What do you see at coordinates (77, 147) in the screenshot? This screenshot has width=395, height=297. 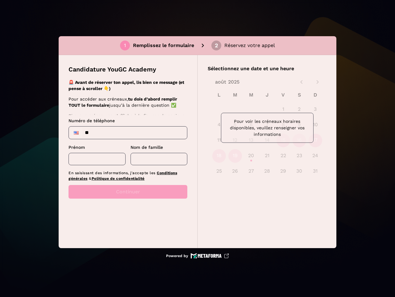 I see `span: Prénom` at bounding box center [77, 147].